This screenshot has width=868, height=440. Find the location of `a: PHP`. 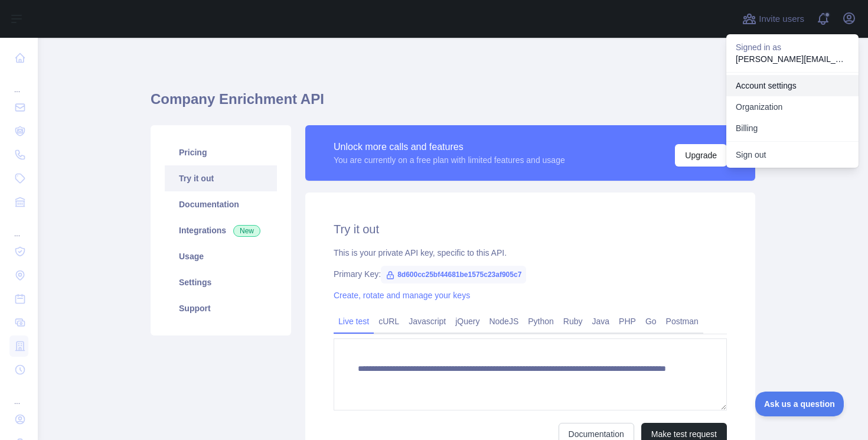

a: PHP is located at coordinates (628, 321).